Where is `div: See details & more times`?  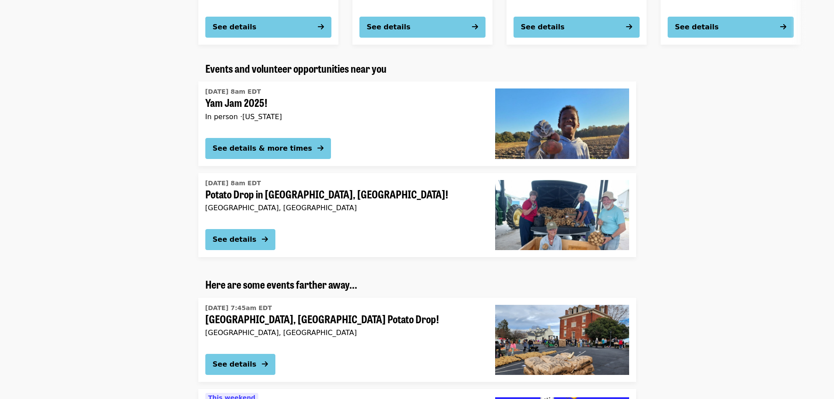 div: See details & more times is located at coordinates (262, 148).